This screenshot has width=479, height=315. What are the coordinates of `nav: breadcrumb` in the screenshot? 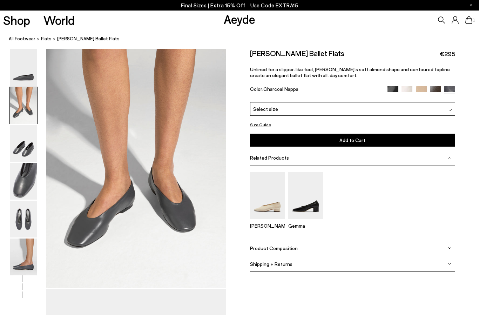 It's located at (244, 39).